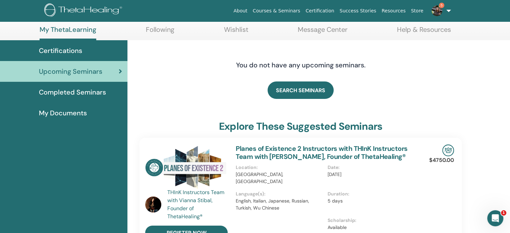 The image size is (510, 233). What do you see at coordinates (371, 220) in the screenshot?
I see `p: Scholarship :` at bounding box center [371, 220].